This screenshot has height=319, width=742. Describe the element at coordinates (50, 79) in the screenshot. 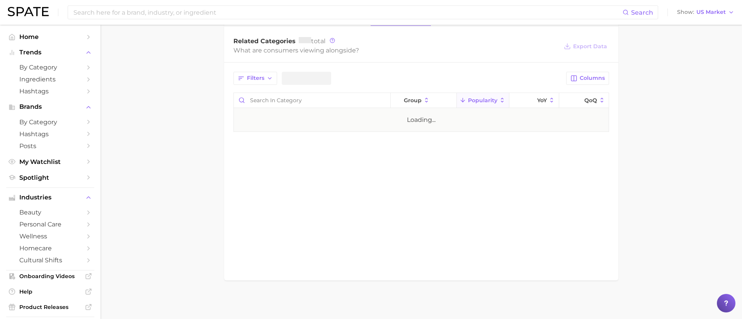

I see `span: Ingredients` at that location.